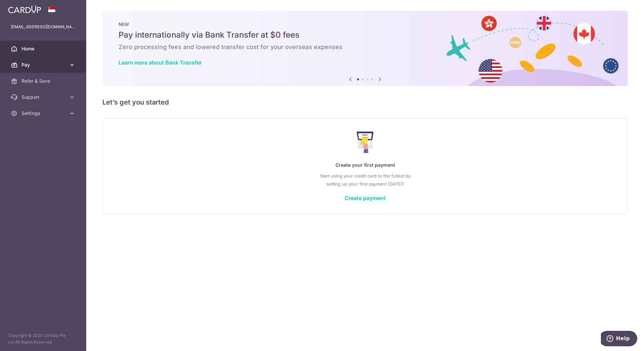 The width and height of the screenshot is (644, 351). What do you see at coordinates (365, 47) in the screenshot?
I see `h6: Zero processing fees and lowered transfer cost for your overseas expenses` at bounding box center [365, 47].